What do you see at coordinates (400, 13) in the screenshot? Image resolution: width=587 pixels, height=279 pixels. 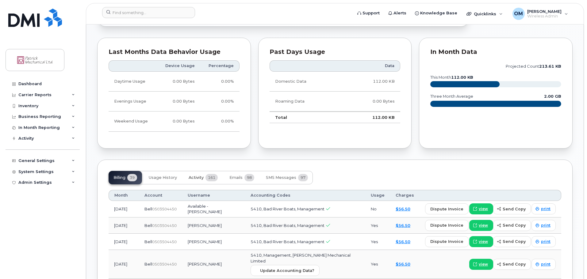 I see `span: Alerts` at bounding box center [400, 13].